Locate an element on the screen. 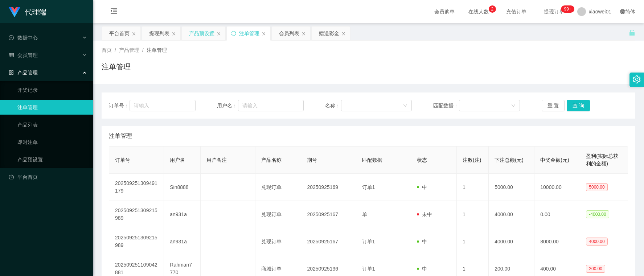 The height and width of the screenshot is (276, 644). td: 0.00 is located at coordinates (557, 214).